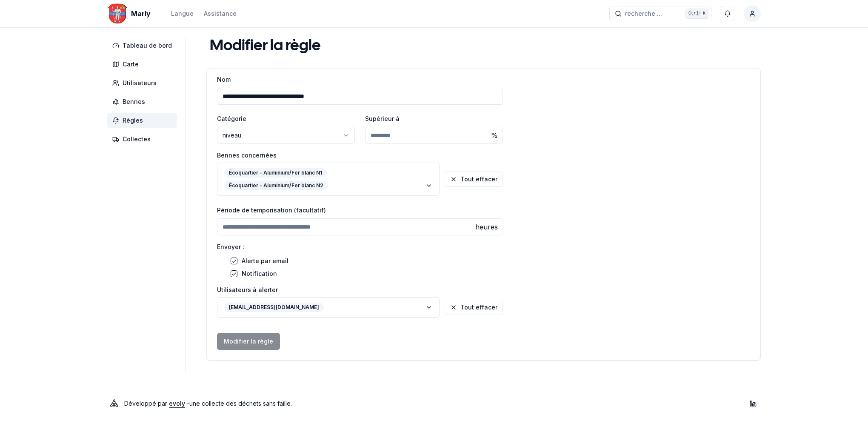  I want to click on label: Notification, so click(259, 275).